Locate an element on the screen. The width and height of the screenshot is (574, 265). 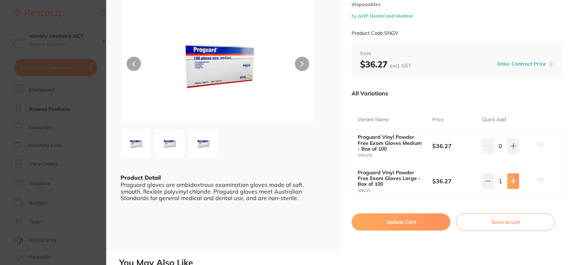
p: Variant Name is located at coordinates (373, 120).